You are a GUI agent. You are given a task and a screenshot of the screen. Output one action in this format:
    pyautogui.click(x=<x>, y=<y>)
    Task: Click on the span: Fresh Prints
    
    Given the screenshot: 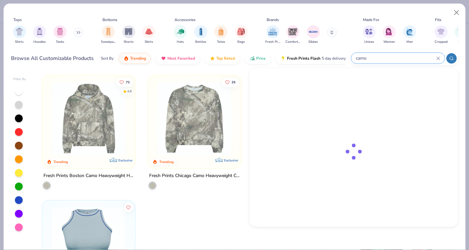 What is the action you would take?
    pyautogui.click(x=273, y=42)
    